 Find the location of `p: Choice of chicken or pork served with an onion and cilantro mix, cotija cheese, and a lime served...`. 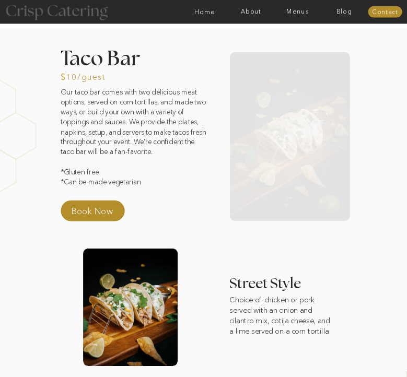

p: Choice of chicken or pork served with an onion and cilantro mix, cotija cheese, and a lime served... is located at coordinates (282, 317).